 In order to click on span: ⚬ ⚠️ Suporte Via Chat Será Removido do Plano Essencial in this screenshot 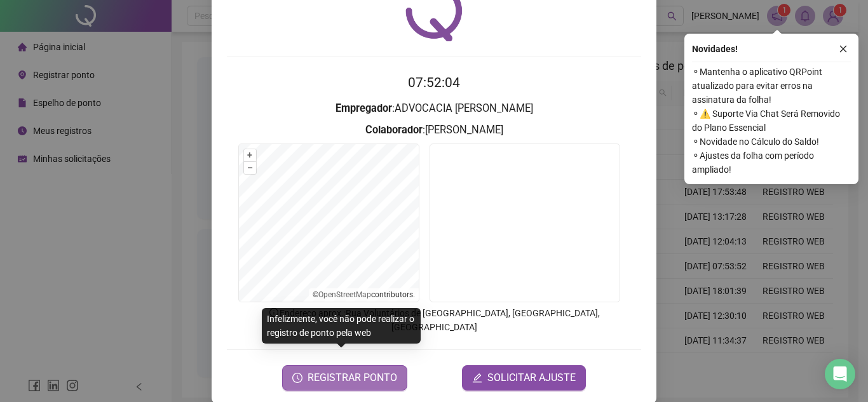, I will do `click(771, 121)`.